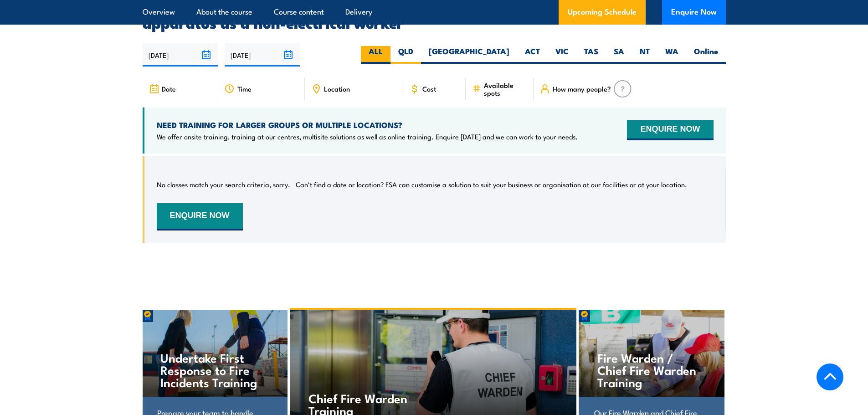 This screenshot has height=415, width=868. Describe the element at coordinates (491, 185) in the screenshot. I see `p: Can’t find a date or location? FSA can customise a solution to suit your business or organisation...` at that location.